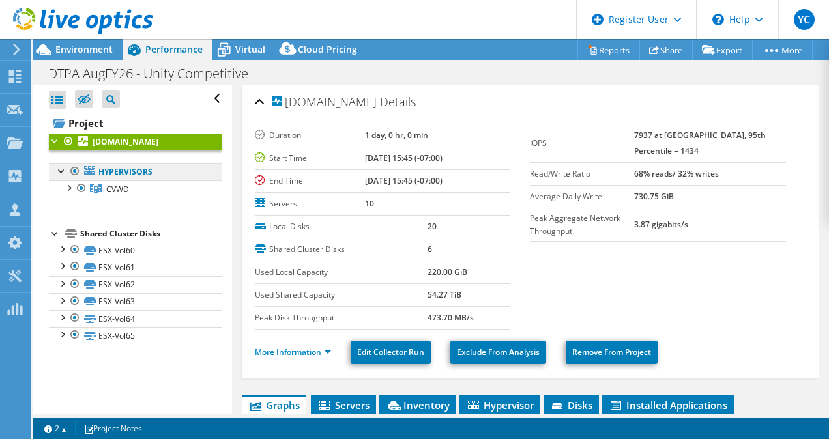 Image resolution: width=829 pixels, height=439 pixels. What do you see at coordinates (432, 226) in the screenshot?
I see `b: 20` at bounding box center [432, 226].